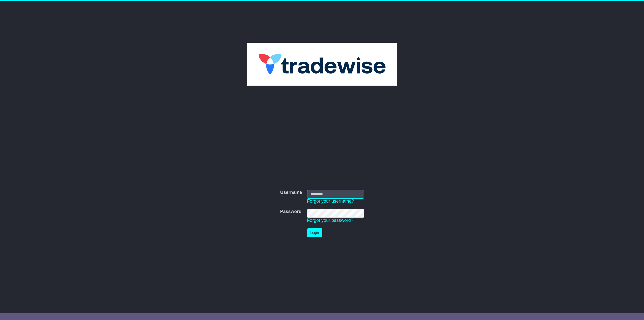 The image size is (644, 320). I want to click on a: Forgot your username?, so click(331, 201).